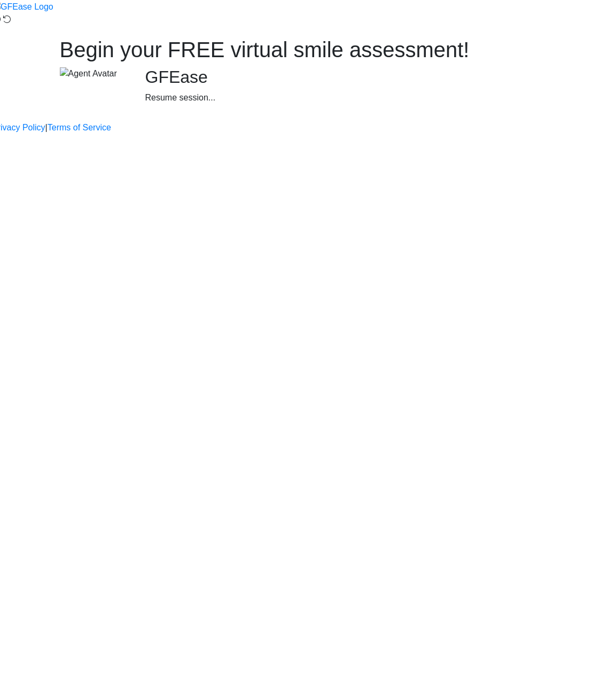 Image resolution: width=616 pixels, height=676 pixels. I want to click on img: Agent Avatar, so click(88, 73).